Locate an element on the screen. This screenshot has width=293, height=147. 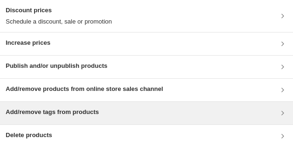
h3: Discount prices is located at coordinates (59, 10).